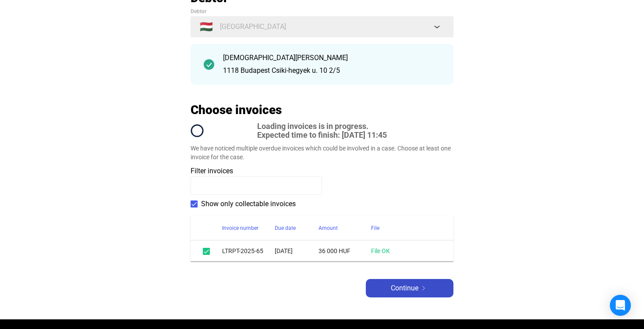  Describe the element at coordinates (248, 251) in the screenshot. I see `td: LTRPT-2025-65` at that location.